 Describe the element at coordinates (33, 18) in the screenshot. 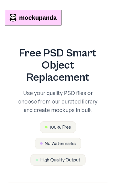

I see `img: Mockupanda` at that location.